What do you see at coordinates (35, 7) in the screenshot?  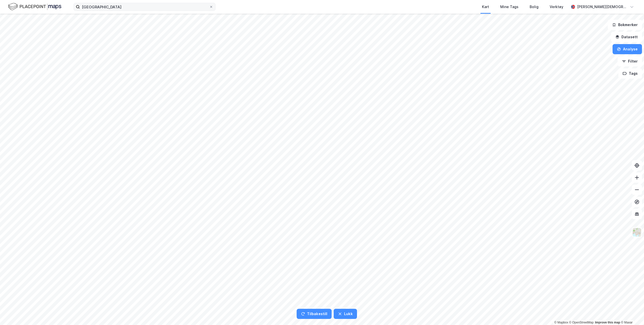 I see `img: logo.f888ab2527a4732fd821a326f86c7f29.svg` at bounding box center [35, 7].